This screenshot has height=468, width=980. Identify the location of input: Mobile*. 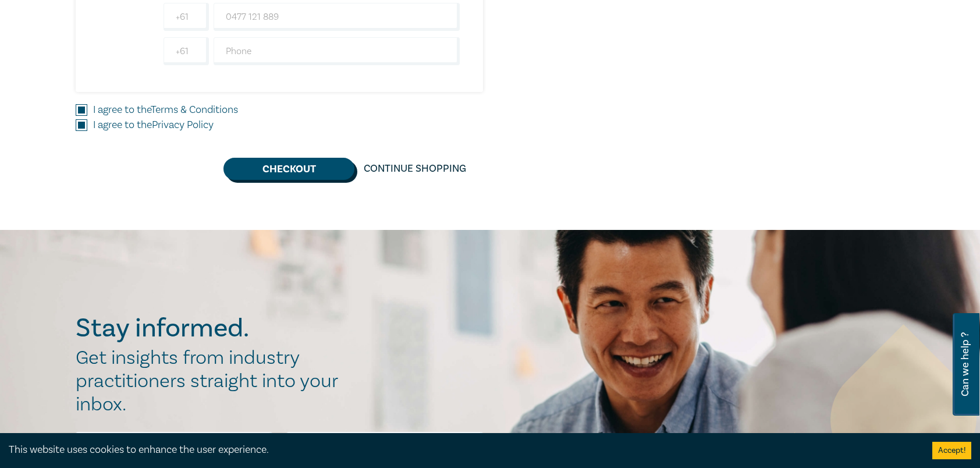
(336, 17).